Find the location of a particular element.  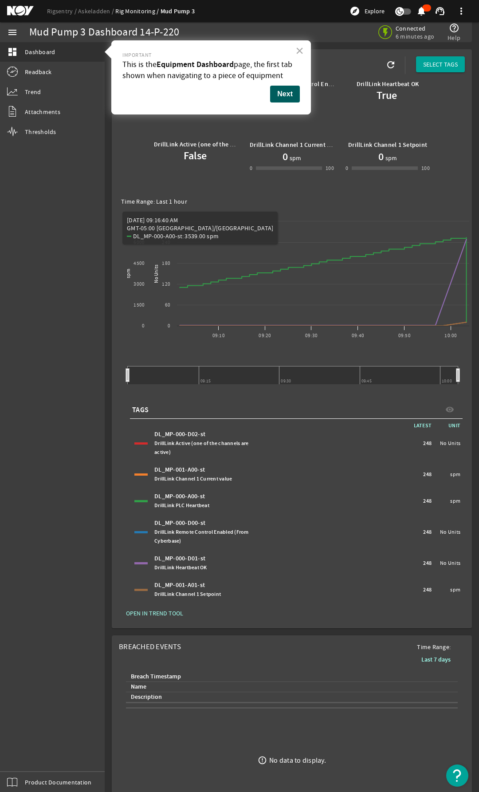

a: Askeladden is located at coordinates (97, 11).